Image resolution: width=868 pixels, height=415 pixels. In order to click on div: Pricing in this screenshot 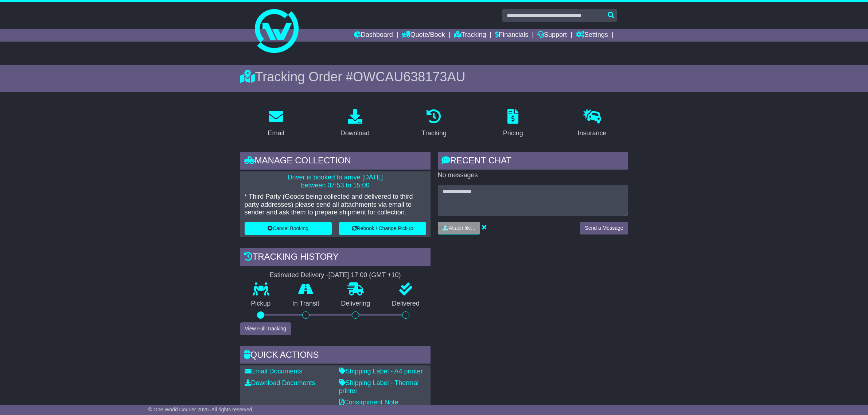, I will do `click(513, 133)`.